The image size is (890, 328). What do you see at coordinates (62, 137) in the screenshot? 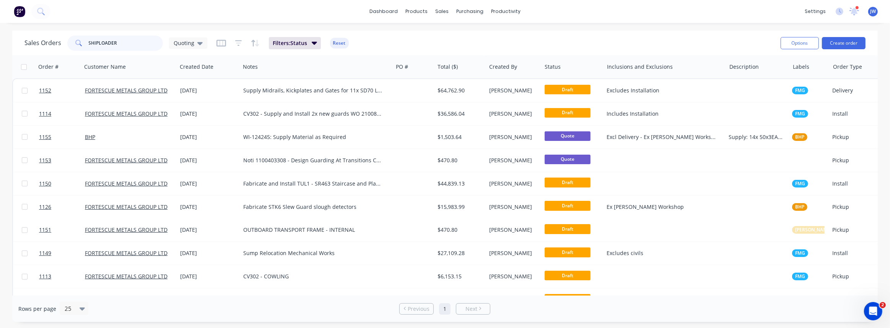
I see `a: 1155` at bounding box center [62, 137].